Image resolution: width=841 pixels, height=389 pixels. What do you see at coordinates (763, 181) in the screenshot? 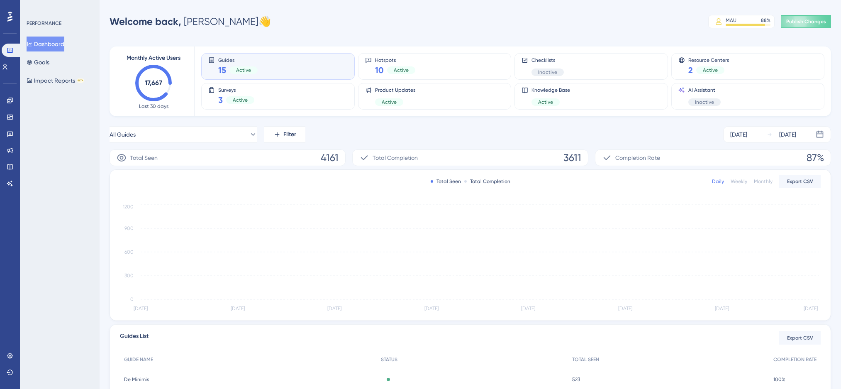
I see `div: Monthly` at bounding box center [763, 181].